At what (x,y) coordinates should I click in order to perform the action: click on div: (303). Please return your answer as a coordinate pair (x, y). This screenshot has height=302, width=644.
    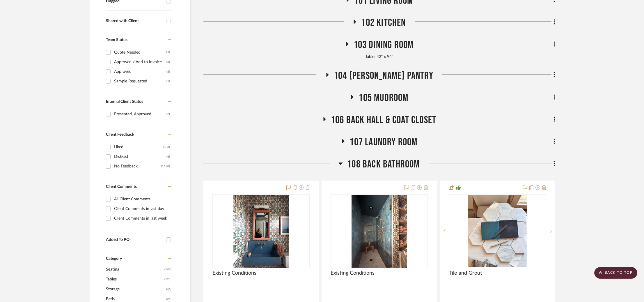
    Looking at the image, I should click on (166, 147).